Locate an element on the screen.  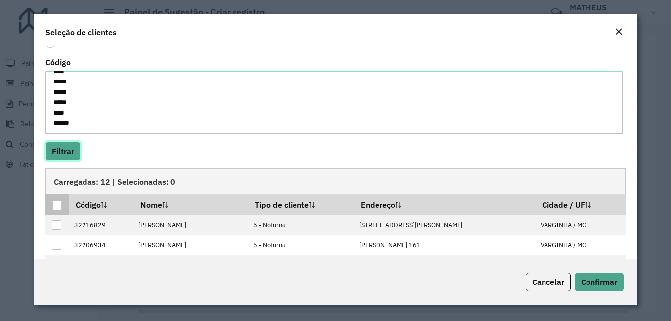
th: Código is located at coordinates (101, 204).